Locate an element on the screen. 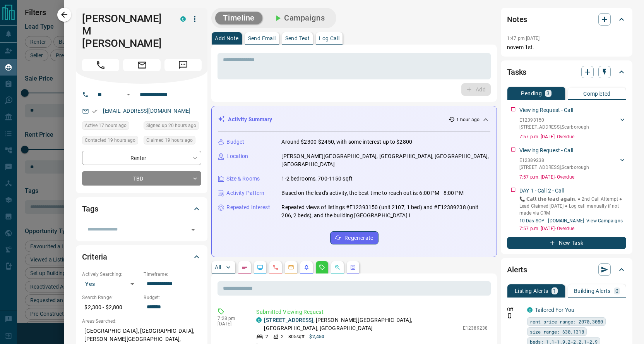 The width and height of the screenshot is (644, 344). p: DAY 1 - Call 2 - Call is located at coordinates (542, 191).